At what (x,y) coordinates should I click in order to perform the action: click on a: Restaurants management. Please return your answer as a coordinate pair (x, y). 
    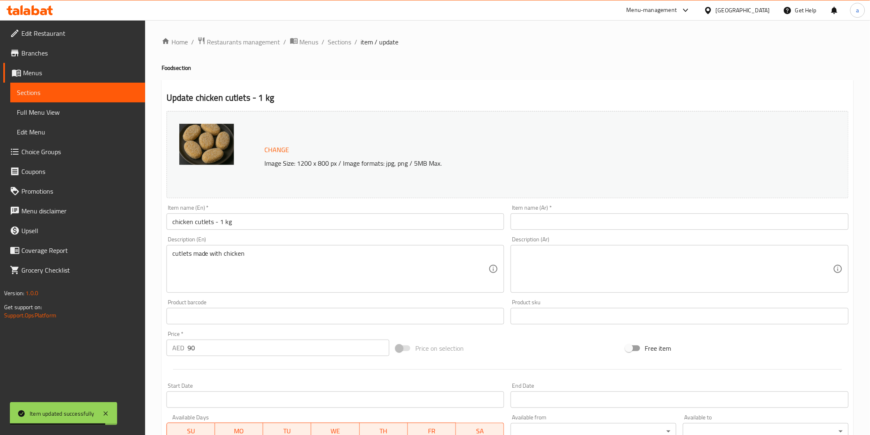
    Looking at the image, I should click on (239, 42).